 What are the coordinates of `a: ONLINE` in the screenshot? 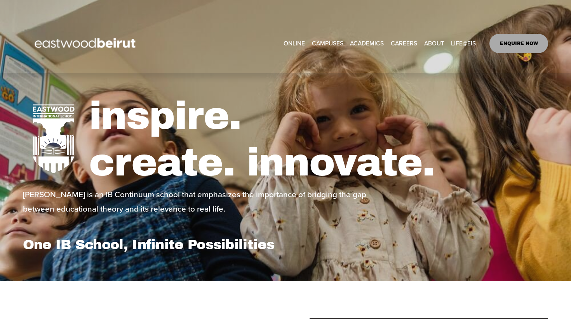 It's located at (294, 43).